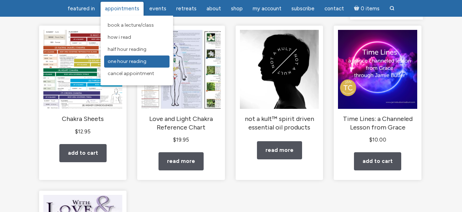 The height and width of the screenshot is (212, 462). Describe the element at coordinates (158, 9) in the screenshot. I see `span: Events` at that location.